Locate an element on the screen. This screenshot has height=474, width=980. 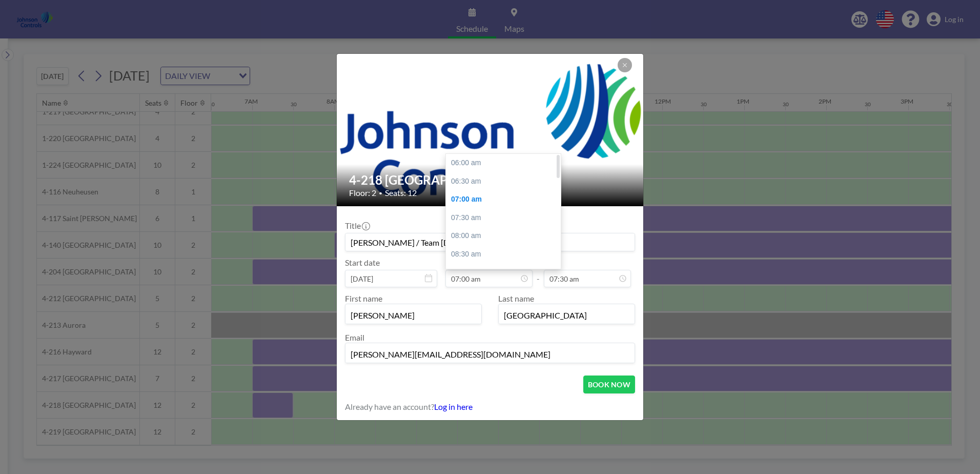
span: Floor: 2 is located at coordinates (362, 193).